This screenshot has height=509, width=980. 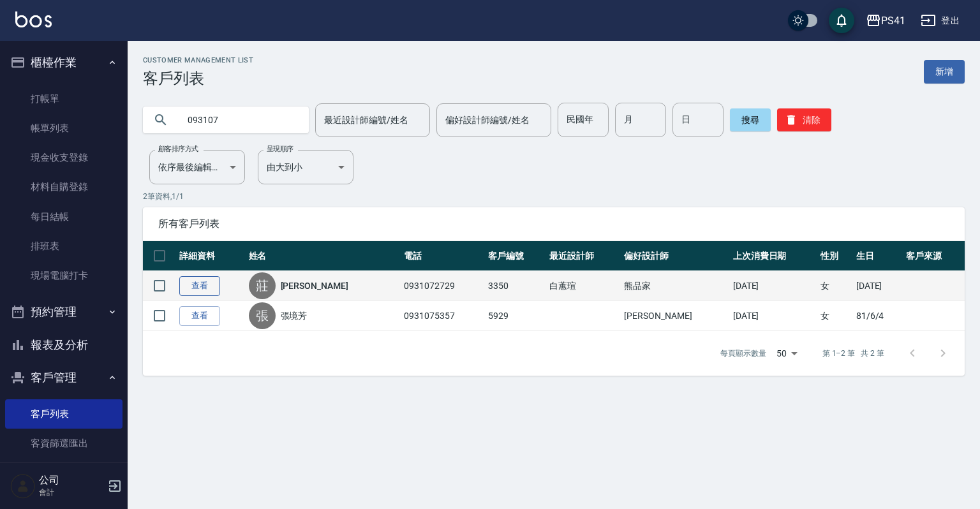 I want to click on button: 清除, so click(x=805, y=120).